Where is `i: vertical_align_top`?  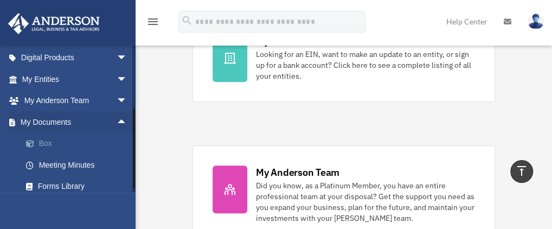 i: vertical_align_top is located at coordinates (522, 171).